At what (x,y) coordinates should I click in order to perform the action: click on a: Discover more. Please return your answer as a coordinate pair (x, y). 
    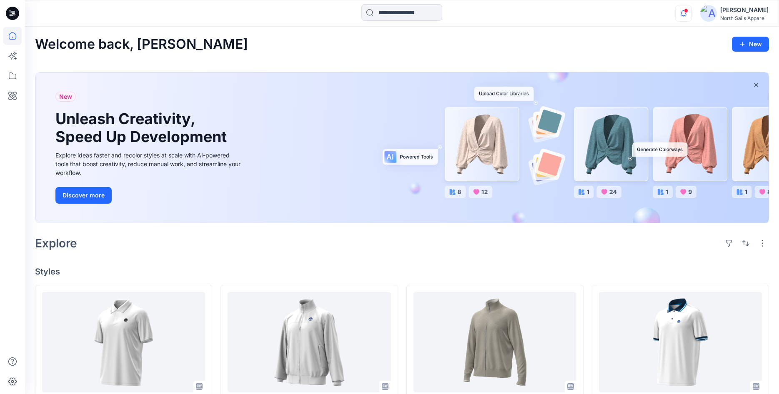
    Looking at the image, I should click on (149, 195).